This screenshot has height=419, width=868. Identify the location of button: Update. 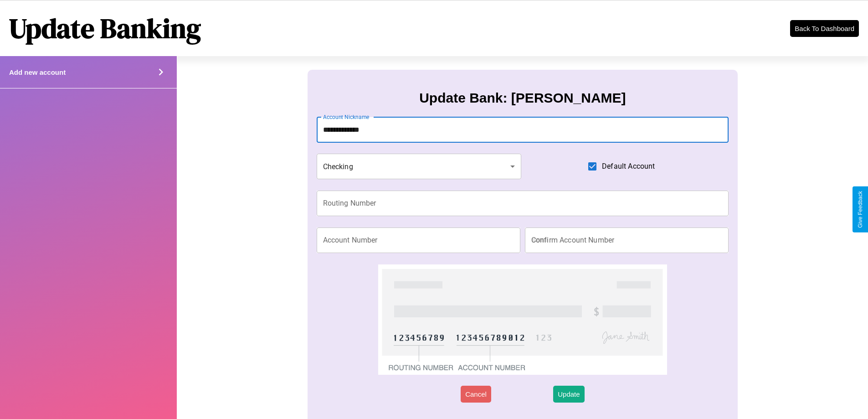
(569, 394).